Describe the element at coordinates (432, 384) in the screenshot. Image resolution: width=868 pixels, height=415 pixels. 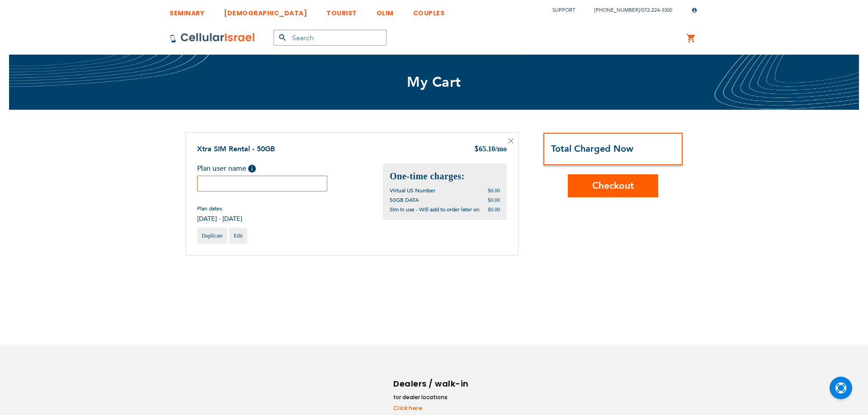
I see `h6: Dealers / walk-in` at that location.